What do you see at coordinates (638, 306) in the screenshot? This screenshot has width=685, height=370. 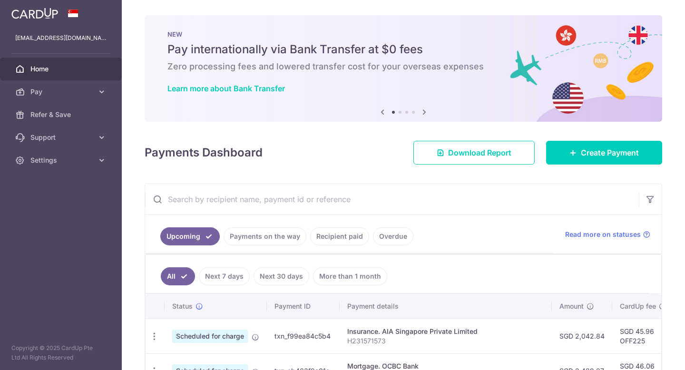 I see `span: CardUp fee` at bounding box center [638, 306].